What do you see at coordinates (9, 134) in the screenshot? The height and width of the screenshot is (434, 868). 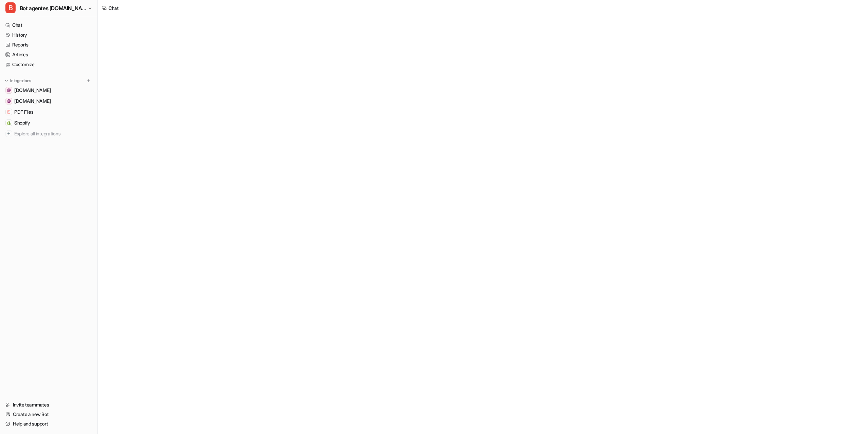 I see `img: explore all integrations` at bounding box center [9, 134].